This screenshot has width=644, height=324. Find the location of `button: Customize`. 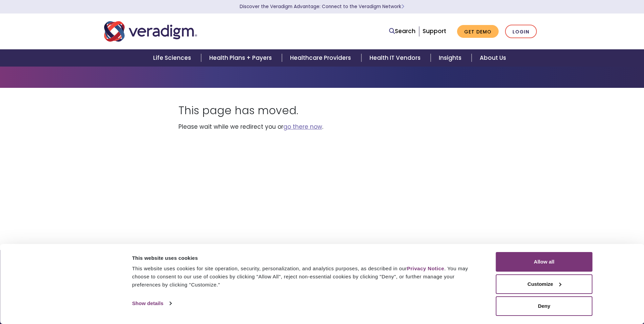

button: Customize is located at coordinates (544, 284).